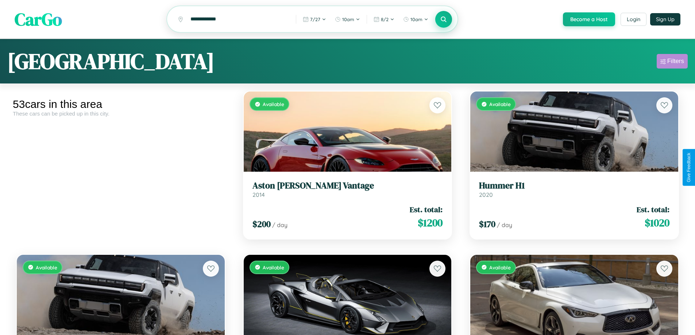 Image resolution: width=695 pixels, height=335 pixels. Describe the element at coordinates (676, 61) in the screenshot. I see `div: Filters` at that location.